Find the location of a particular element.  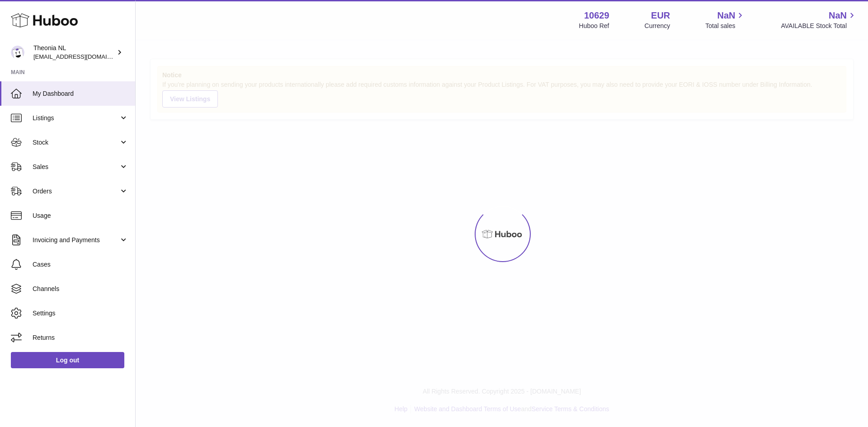

a: Log out is located at coordinates (67, 361).